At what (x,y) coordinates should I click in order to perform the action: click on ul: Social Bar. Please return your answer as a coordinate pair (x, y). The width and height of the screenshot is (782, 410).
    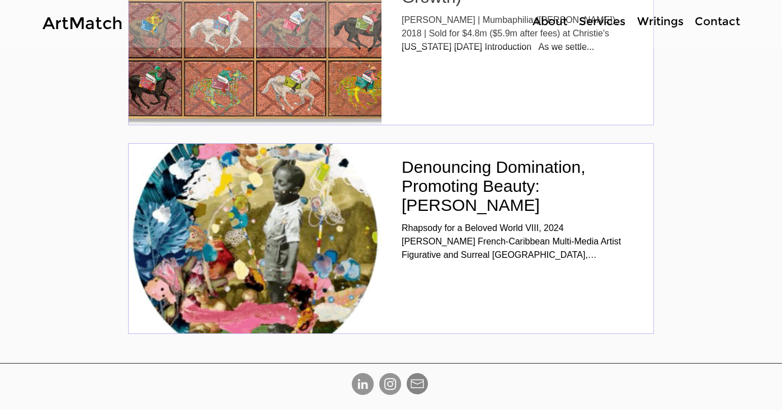
    Looking at the image, I should click on (376, 383).